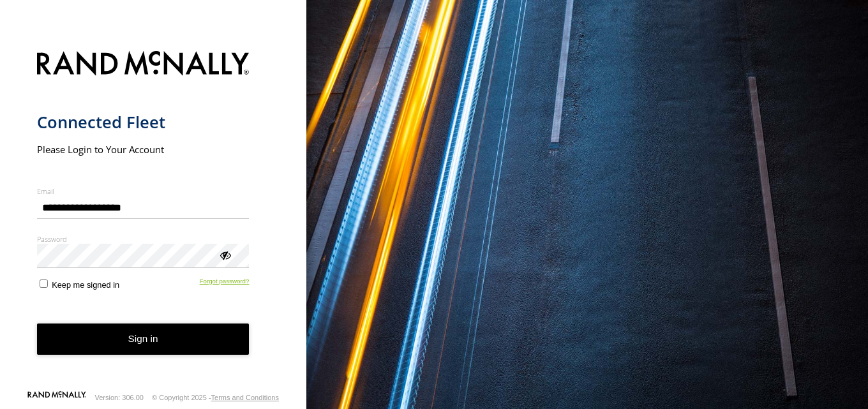  What do you see at coordinates (143, 149) in the screenshot?
I see `h2: Please Login to Your Account` at bounding box center [143, 149].